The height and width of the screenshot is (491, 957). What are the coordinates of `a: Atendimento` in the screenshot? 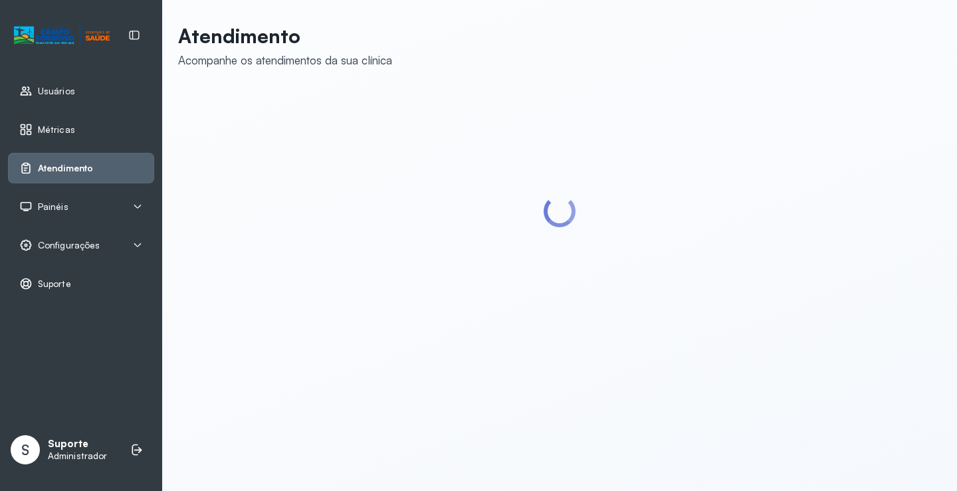 It's located at (81, 168).